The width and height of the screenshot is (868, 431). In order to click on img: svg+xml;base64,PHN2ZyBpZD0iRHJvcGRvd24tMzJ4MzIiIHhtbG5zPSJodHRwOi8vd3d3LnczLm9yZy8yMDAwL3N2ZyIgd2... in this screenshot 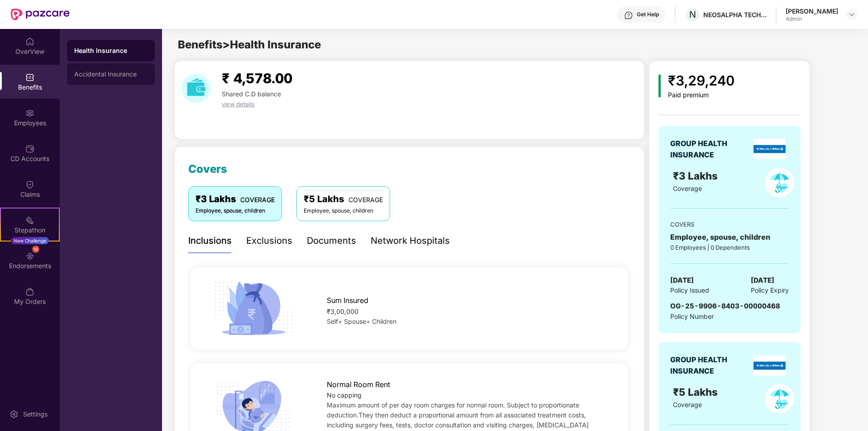, I will do `click(852, 15)`.